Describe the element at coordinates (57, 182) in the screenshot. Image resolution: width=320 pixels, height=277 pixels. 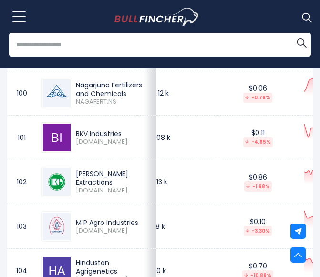
I see `img: ZKHANDEN.BO.png` at that location.